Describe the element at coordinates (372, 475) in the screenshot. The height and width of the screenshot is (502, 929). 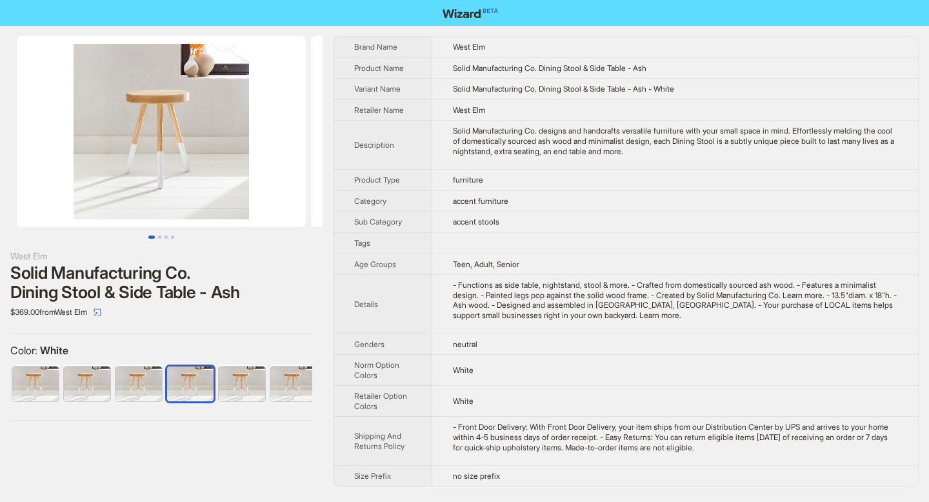
I see `span: Size Prefix` at that location.